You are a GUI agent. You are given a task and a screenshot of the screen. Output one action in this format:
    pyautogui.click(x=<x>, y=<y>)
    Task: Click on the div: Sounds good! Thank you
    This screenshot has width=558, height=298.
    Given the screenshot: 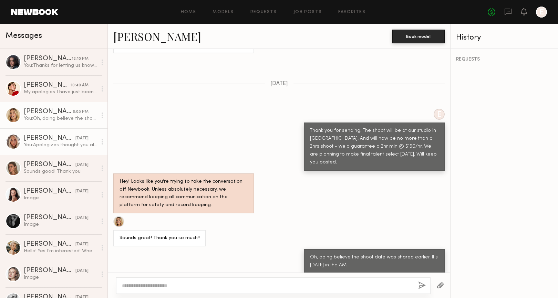 What is the action you would take?
    pyautogui.click(x=60, y=172)
    